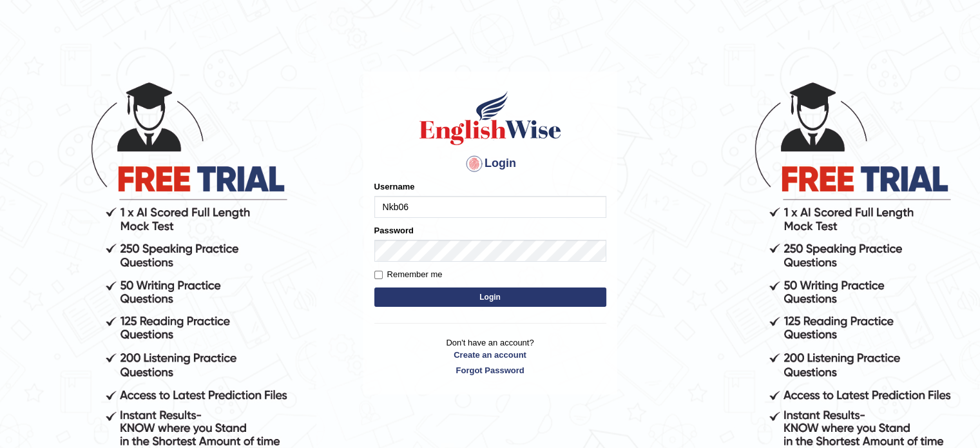 This screenshot has width=980, height=448. I want to click on a: Forgot Password, so click(490, 370).